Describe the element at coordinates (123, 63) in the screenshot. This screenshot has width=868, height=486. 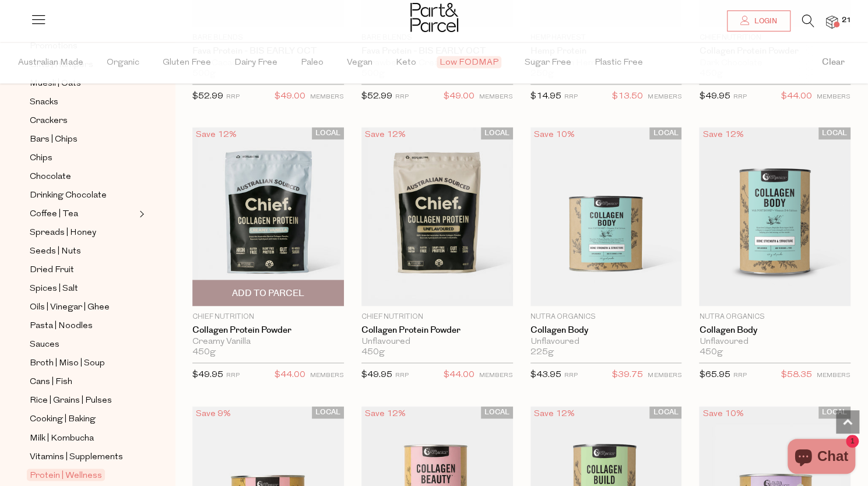
I see `span: Organic` at that location.